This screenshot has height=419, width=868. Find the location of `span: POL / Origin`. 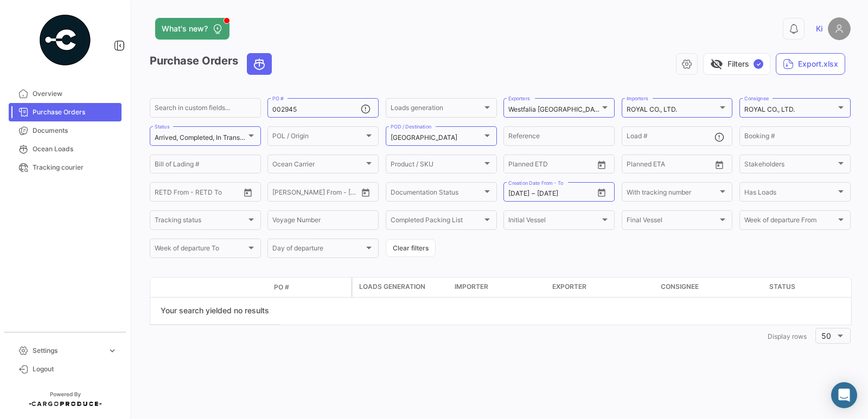

span: POL / Origin is located at coordinates (318, 138).